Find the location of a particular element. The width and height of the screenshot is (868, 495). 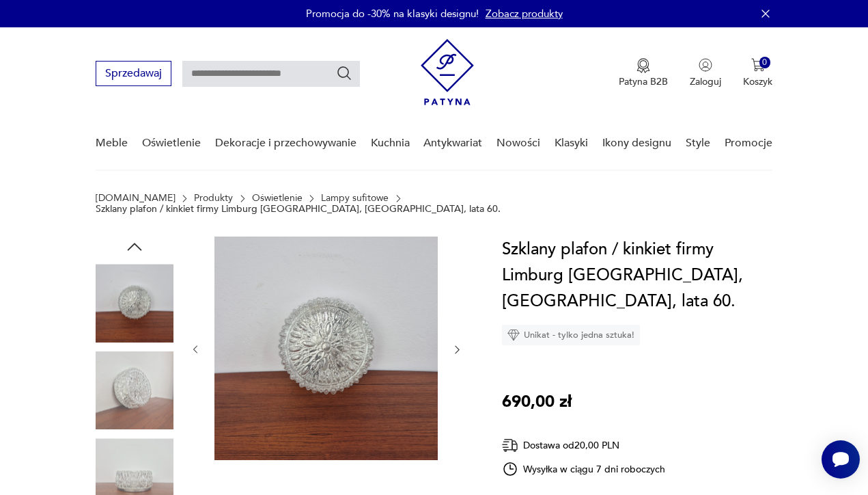

a: Sprzedawaj is located at coordinates (133, 74).